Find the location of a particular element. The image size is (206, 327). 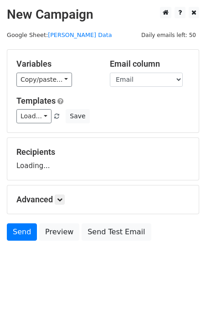

small: Google Sheet: is located at coordinates (59, 35).